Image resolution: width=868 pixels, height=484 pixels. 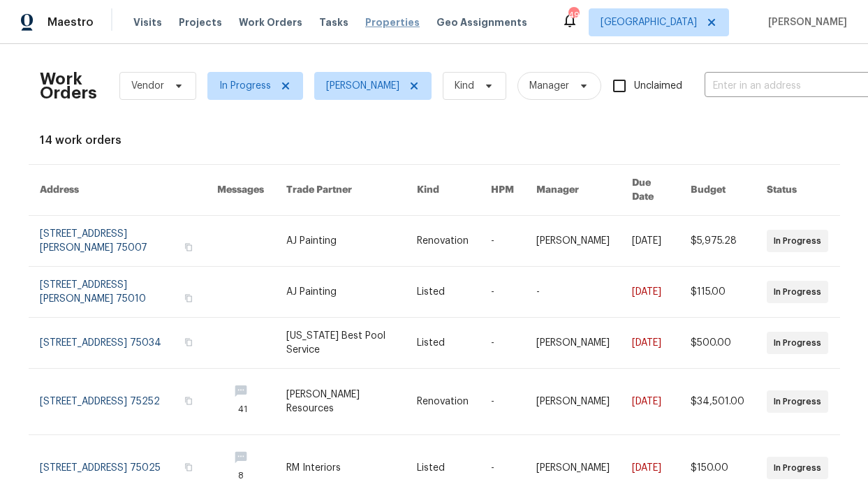 I want to click on span: Maestro, so click(x=71, y=22).